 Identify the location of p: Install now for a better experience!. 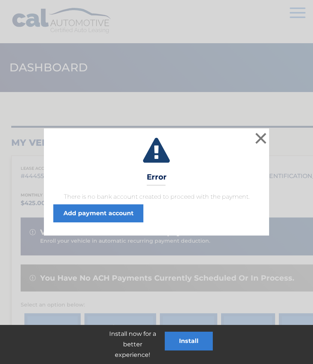
(133, 344).